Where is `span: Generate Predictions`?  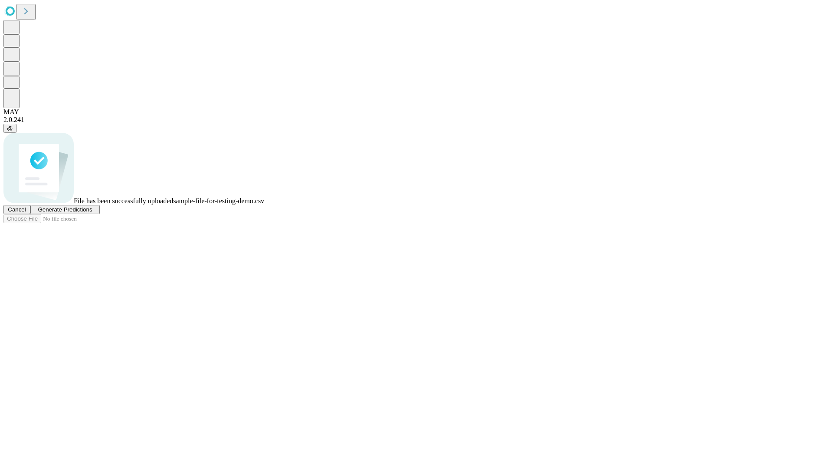 span: Generate Predictions is located at coordinates (65, 209).